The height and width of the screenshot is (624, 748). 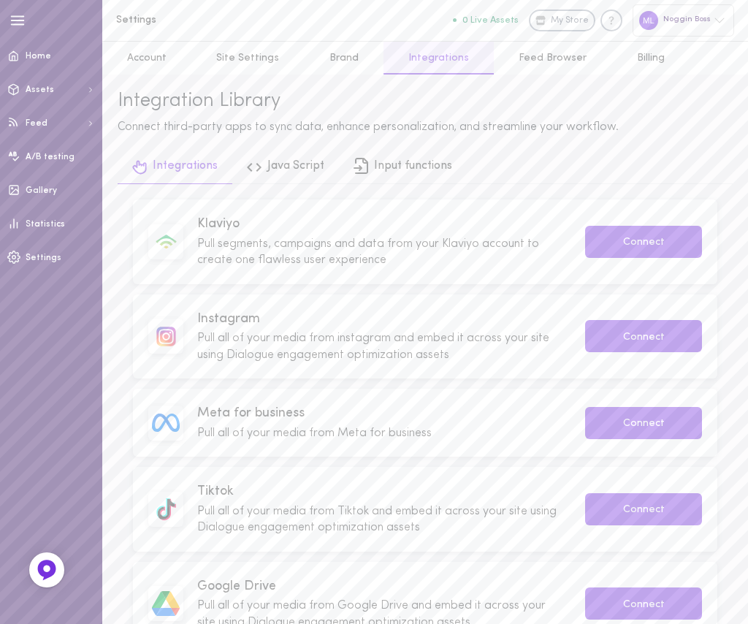 What do you see at coordinates (344, 58) in the screenshot?
I see `a: Brand` at bounding box center [344, 58].